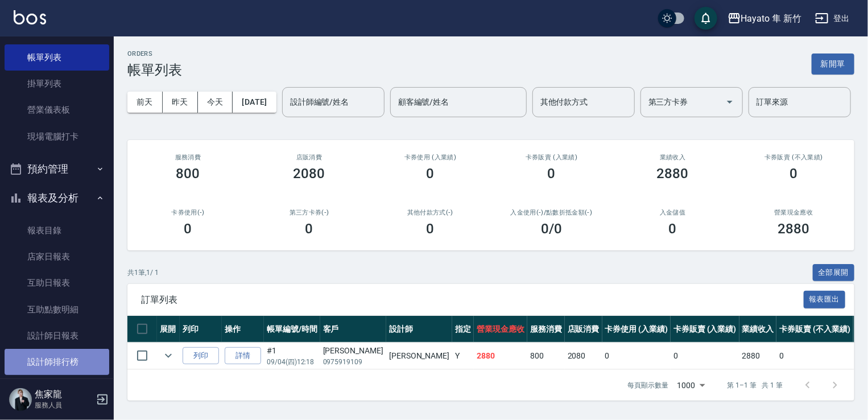 The height and width of the screenshot is (420, 868). Describe the element at coordinates (201, 356) in the screenshot. I see `button: 列印` at that location.